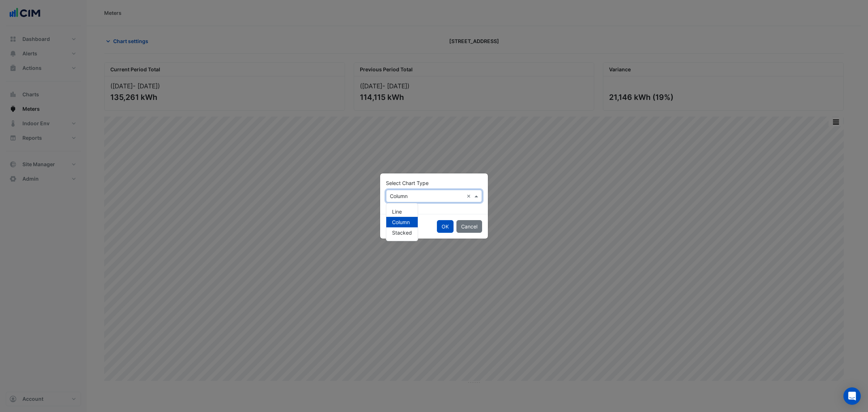  I want to click on label: Select Chart Type, so click(407, 183).